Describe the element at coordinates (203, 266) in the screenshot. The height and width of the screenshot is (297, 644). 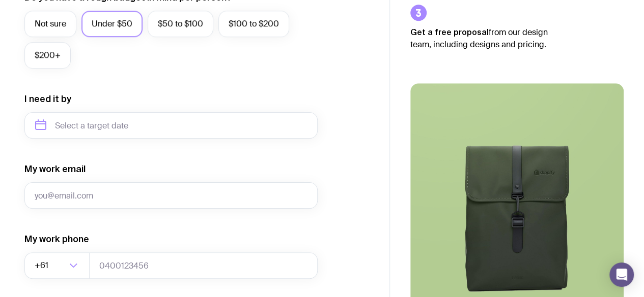
I see `input: 0400123456` at that location.